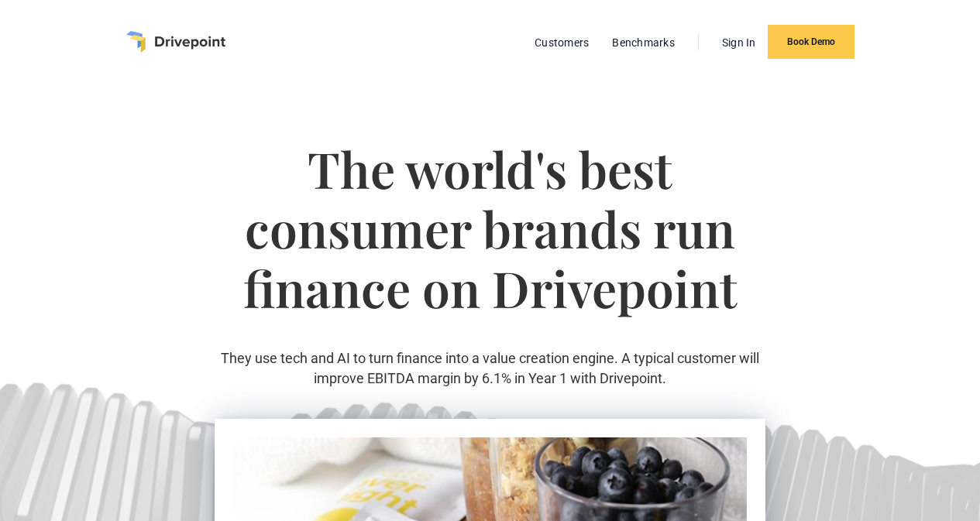 Image resolution: width=980 pixels, height=521 pixels. I want to click on p: They use tech and AI to turn finance into a value creation engine. A typical customer will improv..., so click(489, 367).